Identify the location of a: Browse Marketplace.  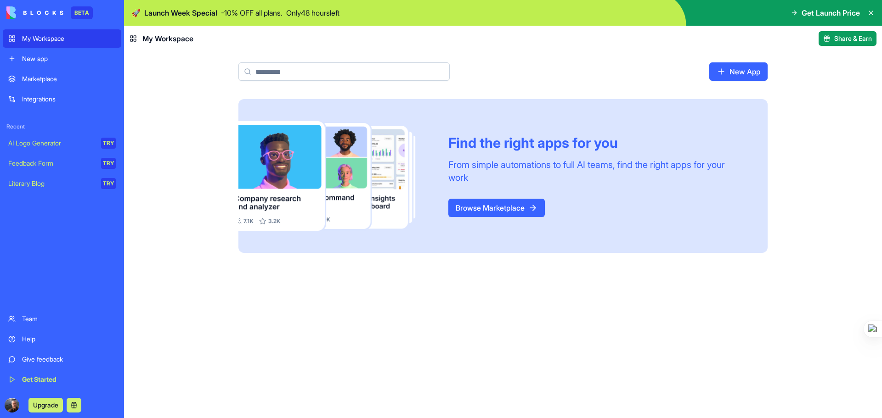
(496, 208).